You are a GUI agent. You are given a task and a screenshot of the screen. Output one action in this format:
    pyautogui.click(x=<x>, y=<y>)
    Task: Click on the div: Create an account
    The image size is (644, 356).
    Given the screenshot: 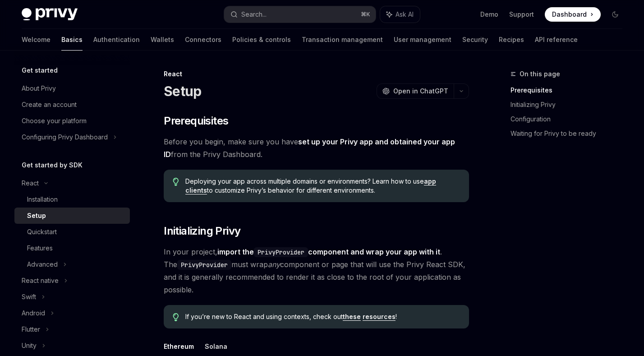 What is the action you would take?
    pyautogui.click(x=49, y=104)
    